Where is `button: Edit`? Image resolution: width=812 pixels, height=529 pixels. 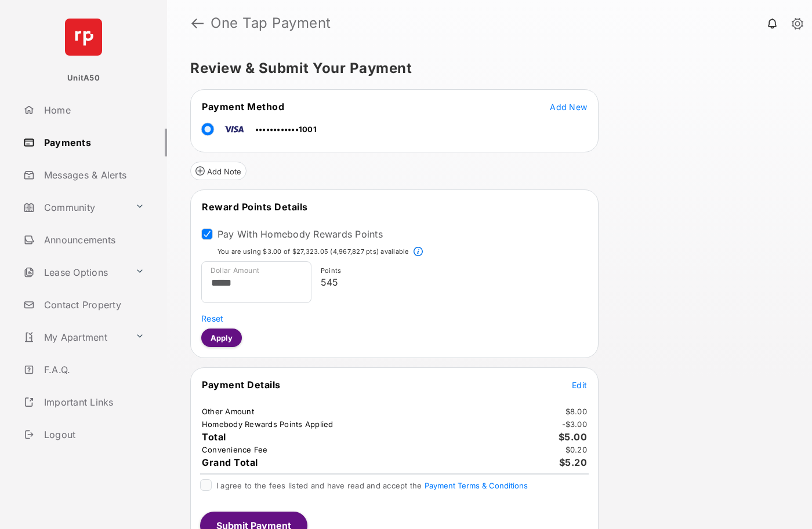 button: Edit is located at coordinates (580, 385).